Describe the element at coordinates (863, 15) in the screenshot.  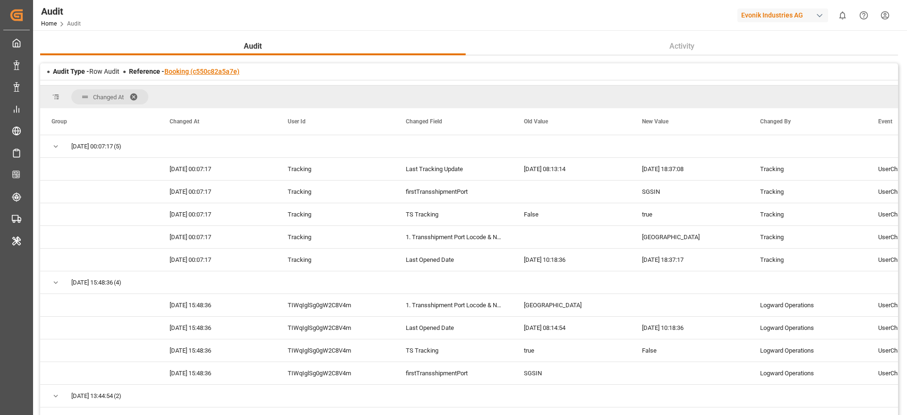
I see `button: Help Center` at that location.